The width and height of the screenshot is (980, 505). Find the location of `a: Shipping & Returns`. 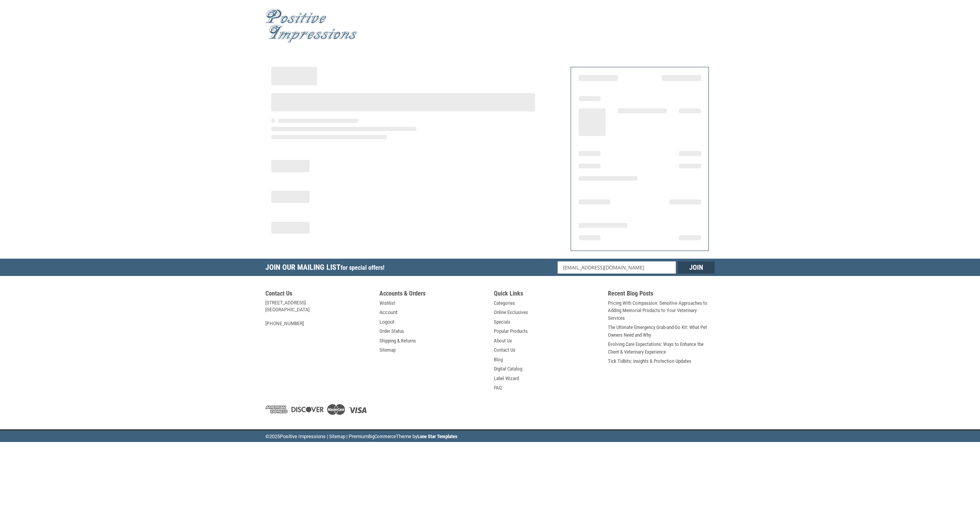

a: Shipping & Returns is located at coordinates (398, 341).